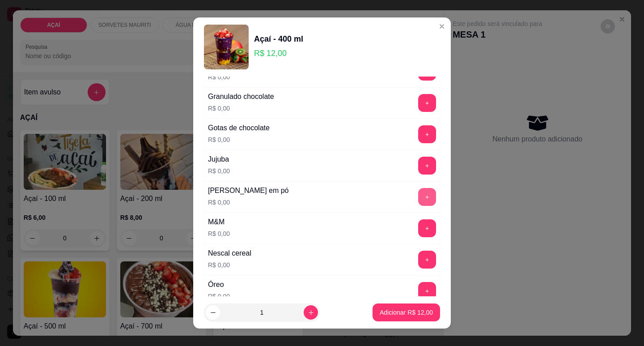 This screenshot has width=644, height=346. Describe the element at coordinates (407, 313) in the screenshot. I see `p: Adicionar R$ 12,00` at that location.